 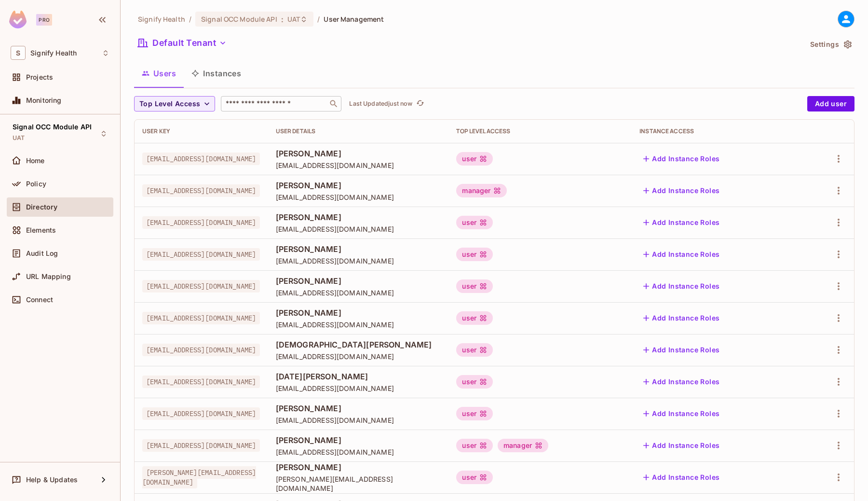 I want to click on button: refresh, so click(x=420, y=104).